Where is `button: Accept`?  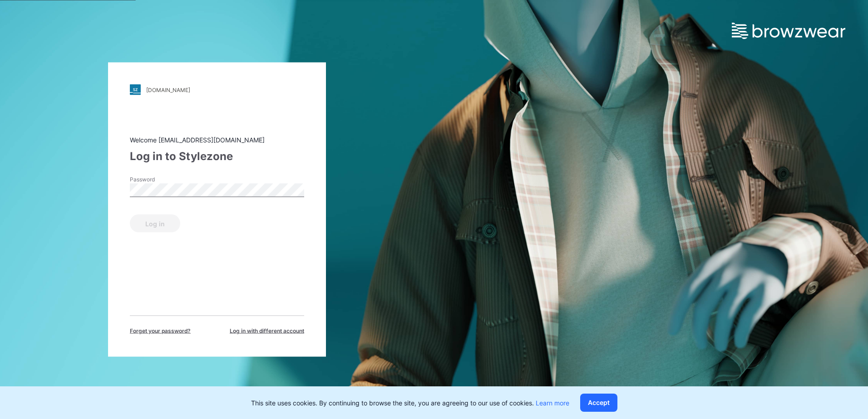 button: Accept is located at coordinates (598, 402).